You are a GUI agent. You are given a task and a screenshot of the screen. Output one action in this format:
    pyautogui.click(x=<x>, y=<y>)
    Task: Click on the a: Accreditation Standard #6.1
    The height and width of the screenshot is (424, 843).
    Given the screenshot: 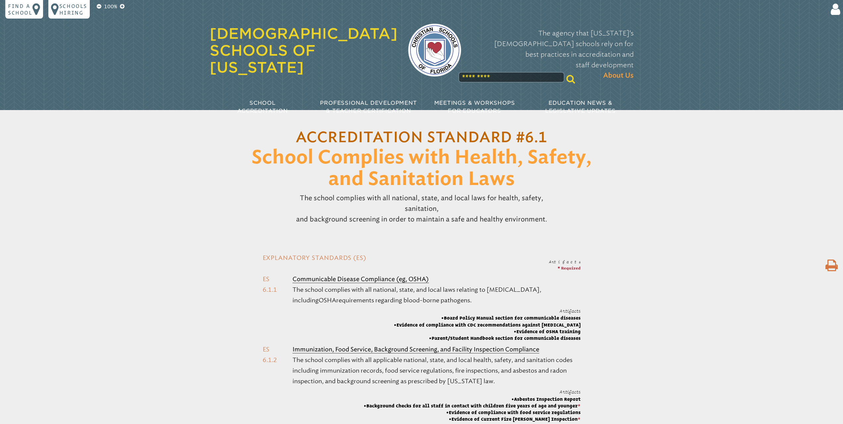 What is the action you would take?
    pyautogui.click(x=422, y=138)
    